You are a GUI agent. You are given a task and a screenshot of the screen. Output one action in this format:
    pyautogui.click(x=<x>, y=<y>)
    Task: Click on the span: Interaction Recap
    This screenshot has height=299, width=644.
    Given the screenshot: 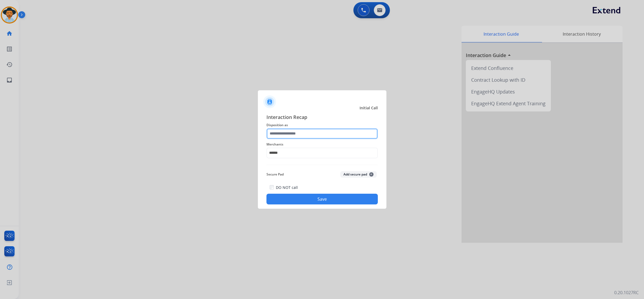 What is the action you would take?
    pyautogui.click(x=322, y=117)
    